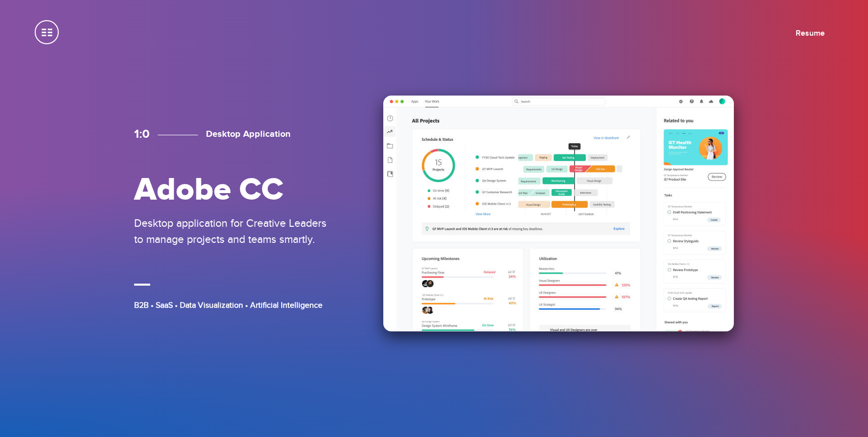  I want to click on p: Desktop application for Creative Leaders to manage projects and teams smartly., so click(234, 231).